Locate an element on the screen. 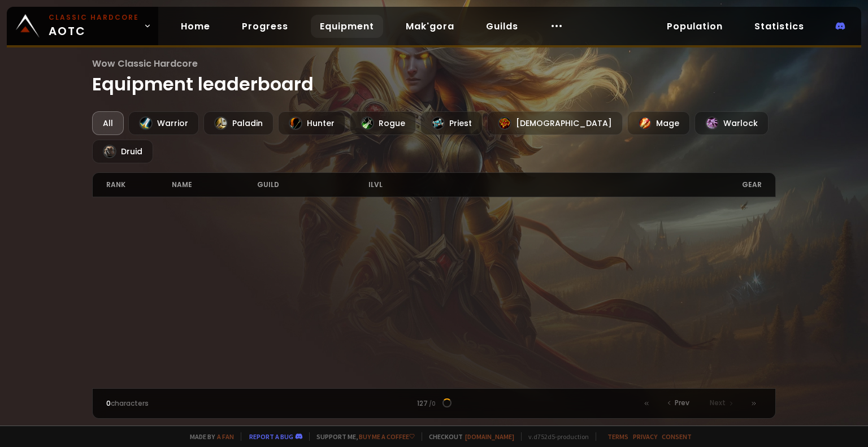  span: 0 is located at coordinates (108, 402).